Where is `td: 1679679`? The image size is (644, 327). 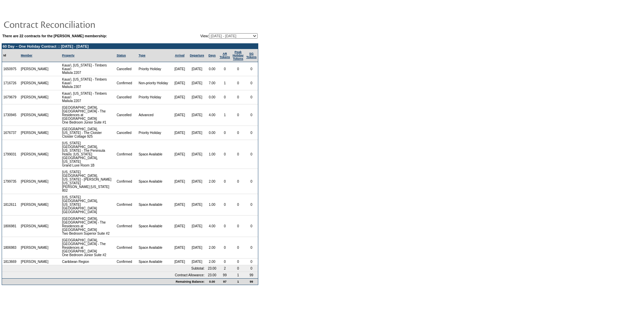
td: 1679679 is located at coordinates (11, 97).